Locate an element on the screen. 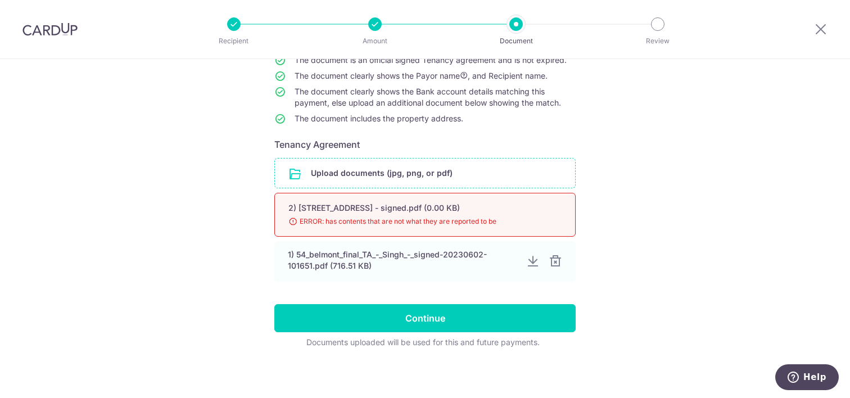  p: Recipient is located at coordinates (234, 41).